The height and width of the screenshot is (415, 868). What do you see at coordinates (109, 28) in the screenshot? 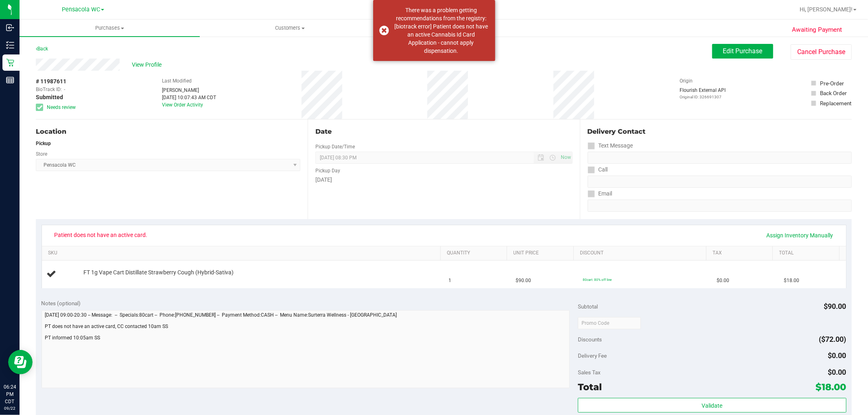
I see `a: Purchases` at bounding box center [109, 28].